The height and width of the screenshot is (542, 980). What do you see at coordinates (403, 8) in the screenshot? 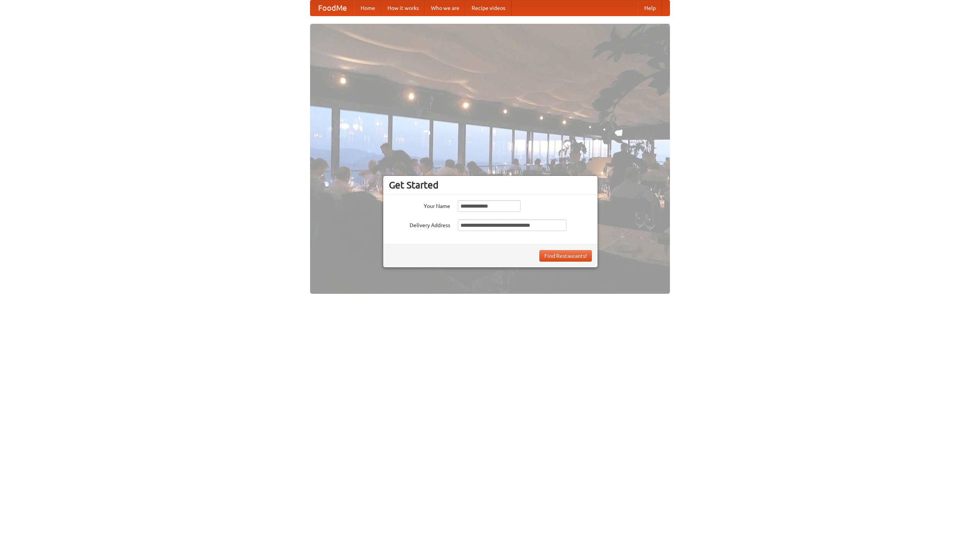
I see `a: How it works` at bounding box center [403, 8].